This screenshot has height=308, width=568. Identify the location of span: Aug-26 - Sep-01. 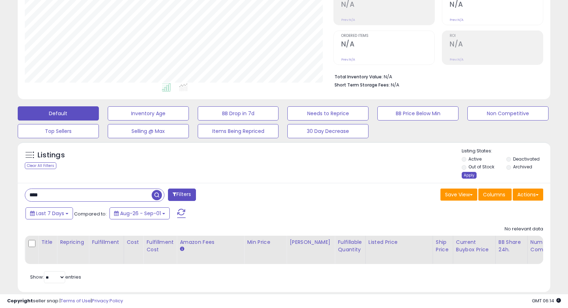
(140, 213).